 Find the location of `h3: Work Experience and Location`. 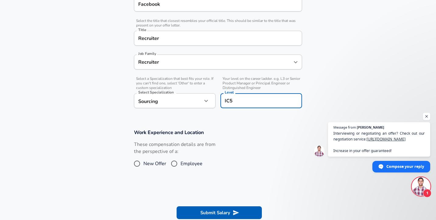

h3: Work Experience and Location is located at coordinates (218, 132).